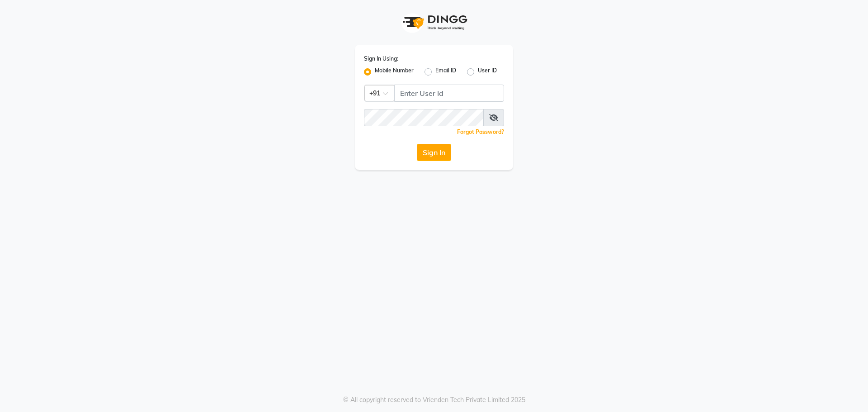 This screenshot has height=412, width=868. Describe the element at coordinates (394, 72) in the screenshot. I see `label: Mobile Number` at that location.